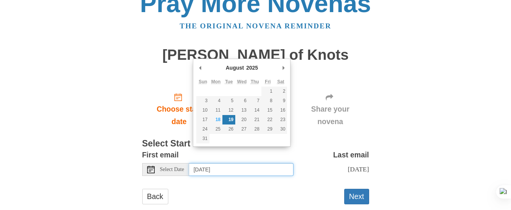 This screenshot has width=511, height=210. I want to click on div: 2025, so click(252, 68).